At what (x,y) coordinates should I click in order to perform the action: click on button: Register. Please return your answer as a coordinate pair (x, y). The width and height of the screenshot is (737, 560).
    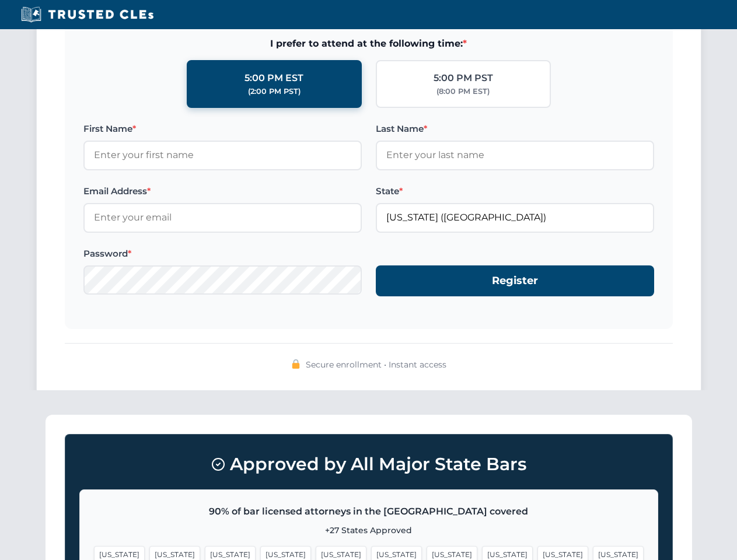
    Looking at the image, I should click on (514, 281).